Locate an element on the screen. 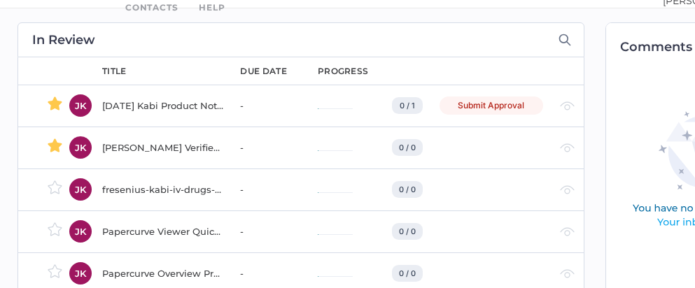  div: 0 / 1 is located at coordinates (407, 106).